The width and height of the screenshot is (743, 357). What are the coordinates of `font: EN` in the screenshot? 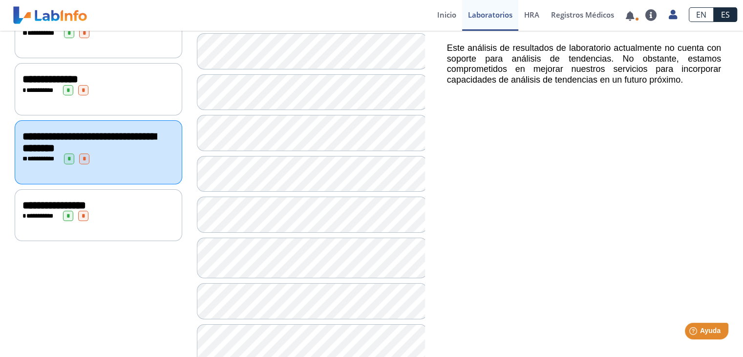 It's located at (701, 15).